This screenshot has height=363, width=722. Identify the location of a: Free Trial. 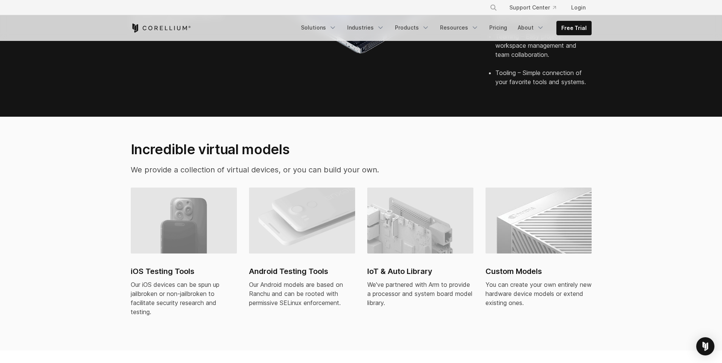
(574, 28).